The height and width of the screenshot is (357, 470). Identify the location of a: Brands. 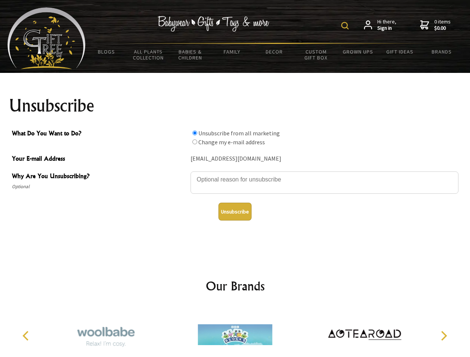
(441, 52).